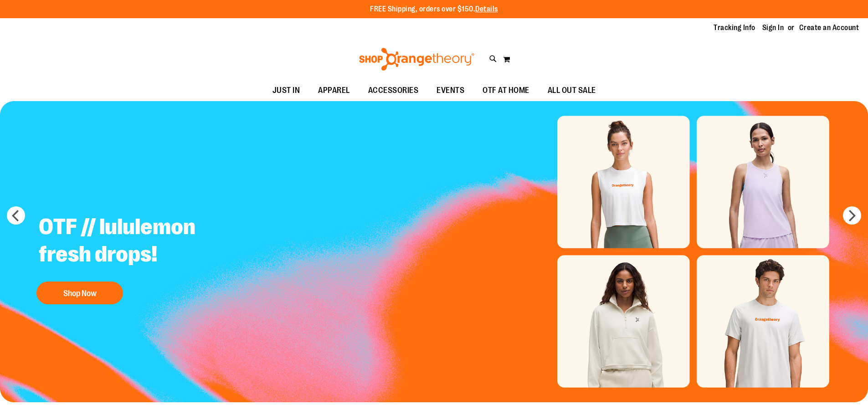  Describe the element at coordinates (450, 90) in the screenshot. I see `span: EVENTS` at that location.